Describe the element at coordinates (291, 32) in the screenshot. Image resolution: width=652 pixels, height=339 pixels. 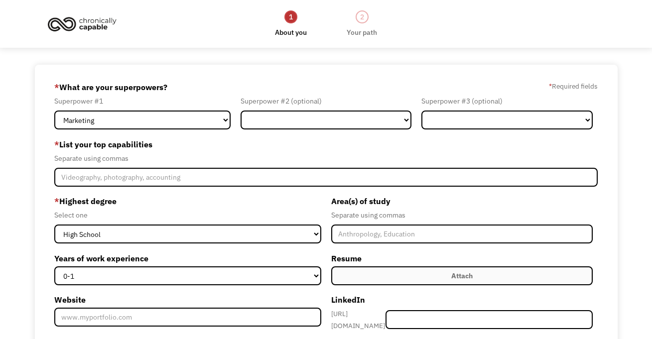
I see `div: About you` at that location.